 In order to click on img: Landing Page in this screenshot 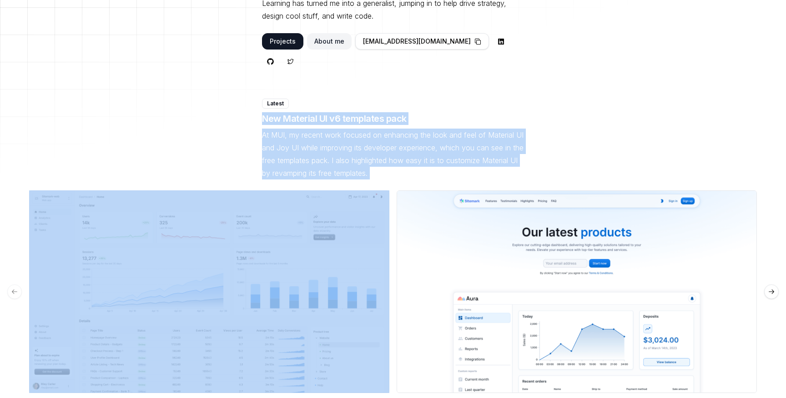, I will do `click(577, 292)`.